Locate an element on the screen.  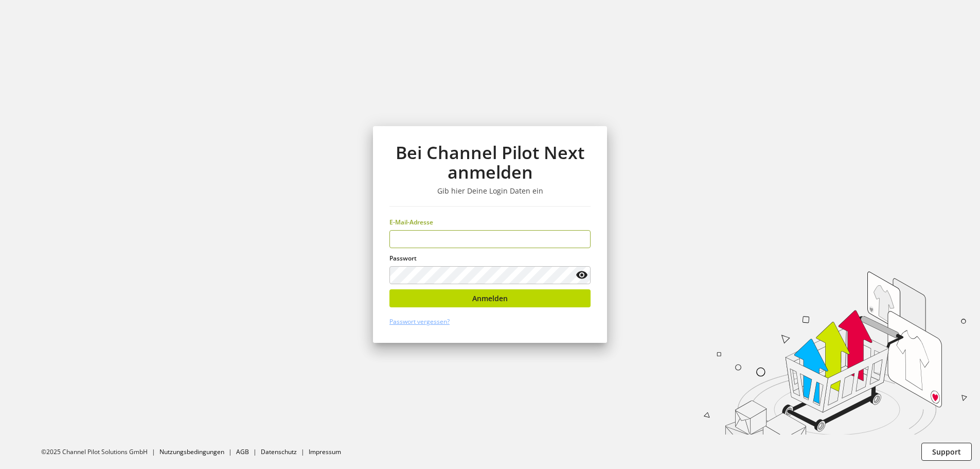
button: Support is located at coordinates (947, 451).